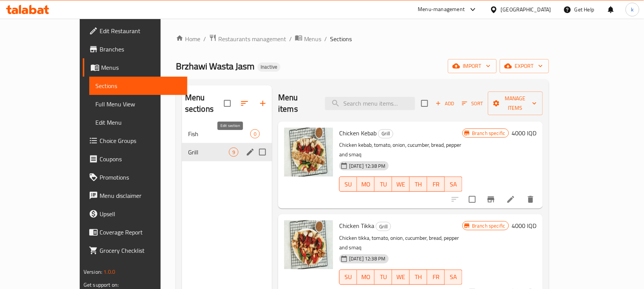 Image resolution: width=644 pixels, height=289 pixels. Describe the element at coordinates (138, 86) in the screenshot. I see `a: Sections` at that location.